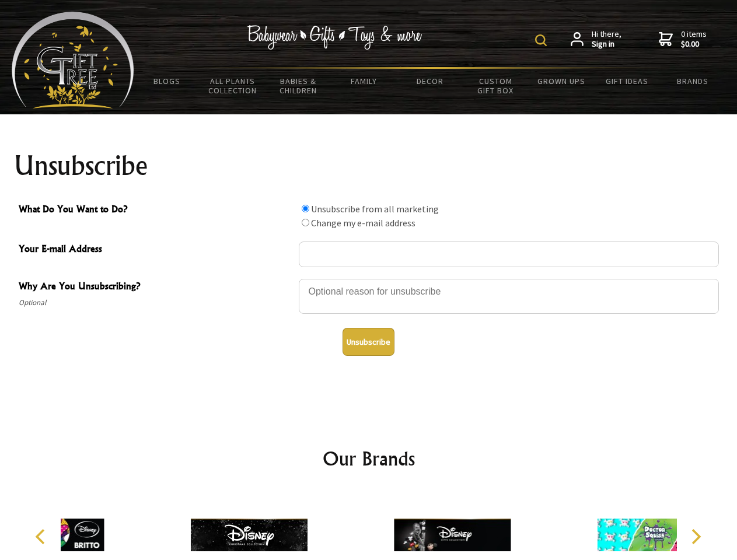  I want to click on label: Change my e-mail address, so click(362, 223).